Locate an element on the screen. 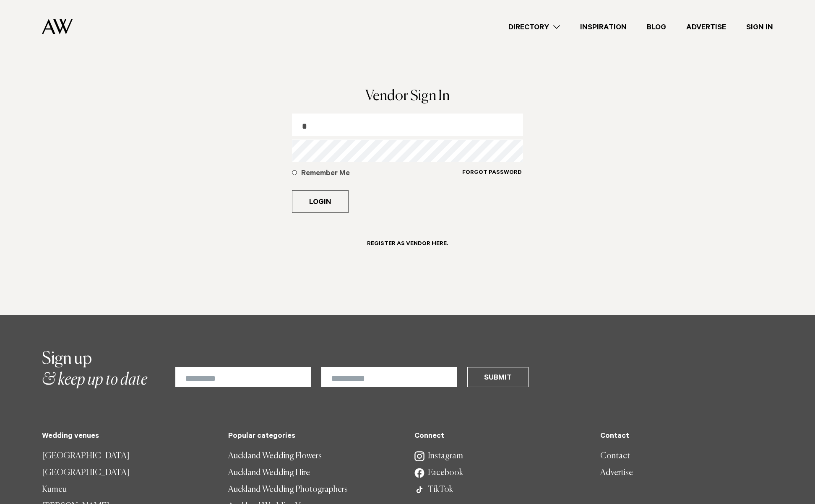 Image resolution: width=815 pixels, height=504 pixels. h6: Register as Vendor here. is located at coordinates (407, 245).